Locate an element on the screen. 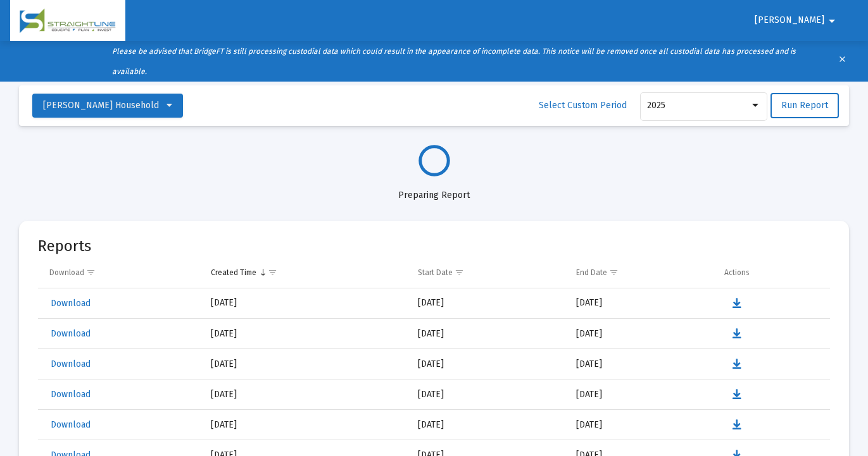  td: Column Created Time is located at coordinates (305, 273).